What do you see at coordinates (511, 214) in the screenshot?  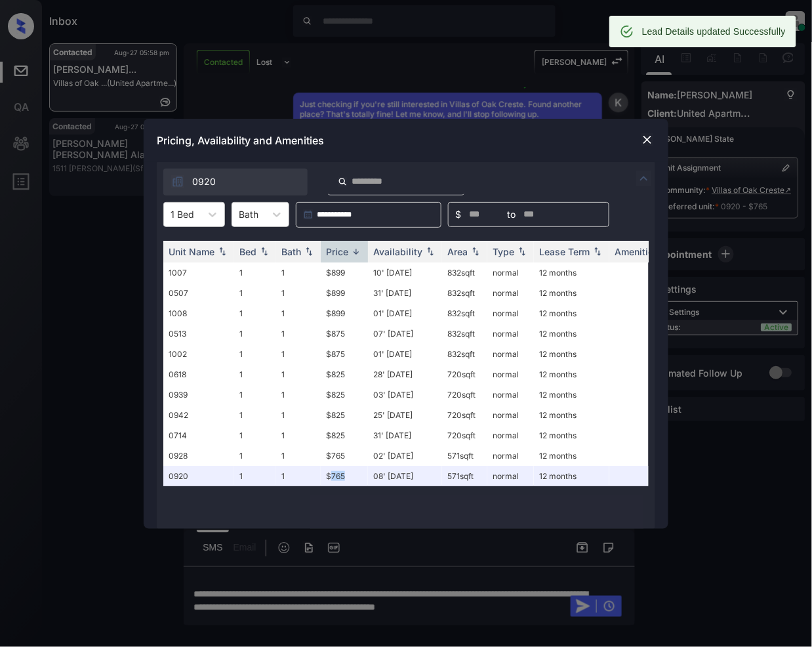 I see `span: to` at bounding box center [511, 214].